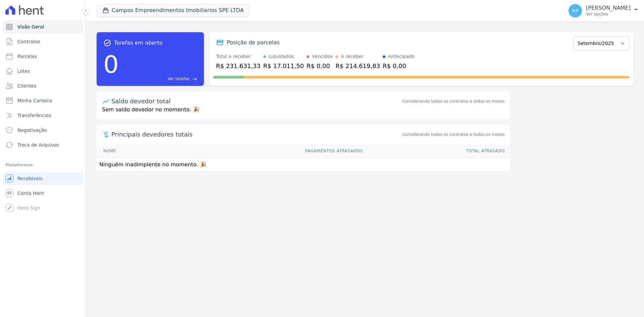 The height and width of the screenshot is (317, 644). Describe the element at coordinates (43, 71) in the screenshot. I see `a: Lotes` at that location.